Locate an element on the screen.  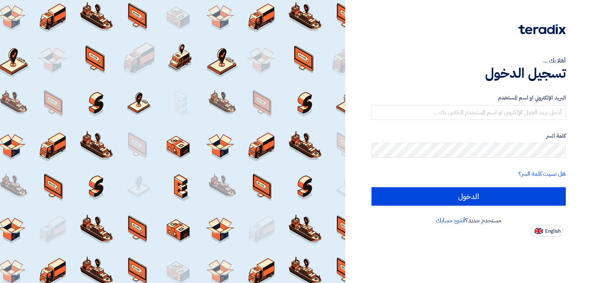
h1: تسجيل الدخول is located at coordinates (468, 73).